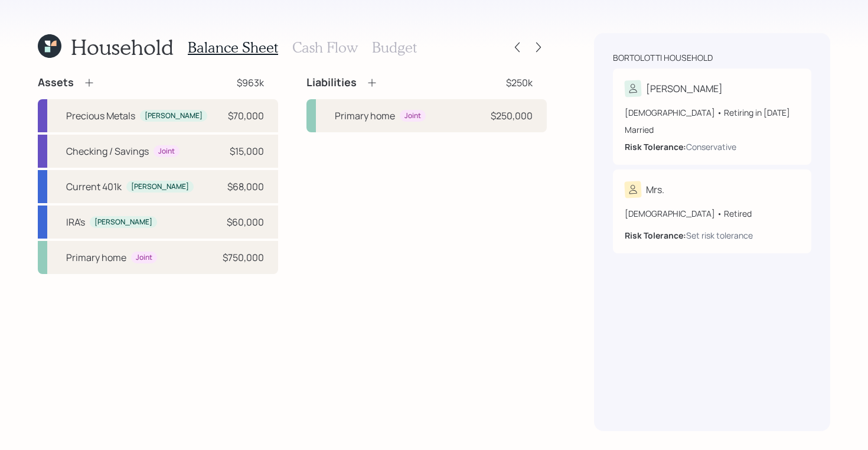  What do you see at coordinates (75, 222) in the screenshot?
I see `div: IRA's` at bounding box center [75, 222].